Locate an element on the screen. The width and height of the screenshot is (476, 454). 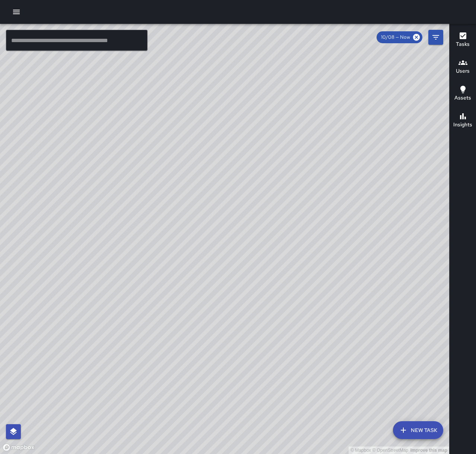
span: 10/08 — Now is located at coordinates (395, 37).